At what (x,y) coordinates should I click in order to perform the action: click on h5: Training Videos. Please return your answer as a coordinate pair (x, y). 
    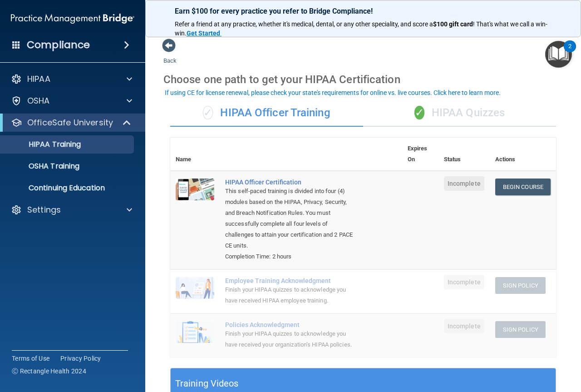
    Looking at the image, I should click on (207, 383).